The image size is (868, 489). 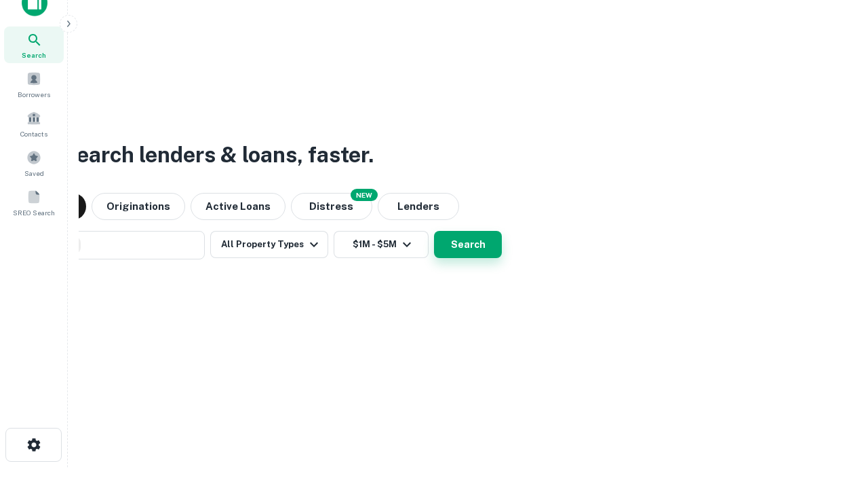 What do you see at coordinates (34, 45) in the screenshot?
I see `div: Search` at bounding box center [34, 45].